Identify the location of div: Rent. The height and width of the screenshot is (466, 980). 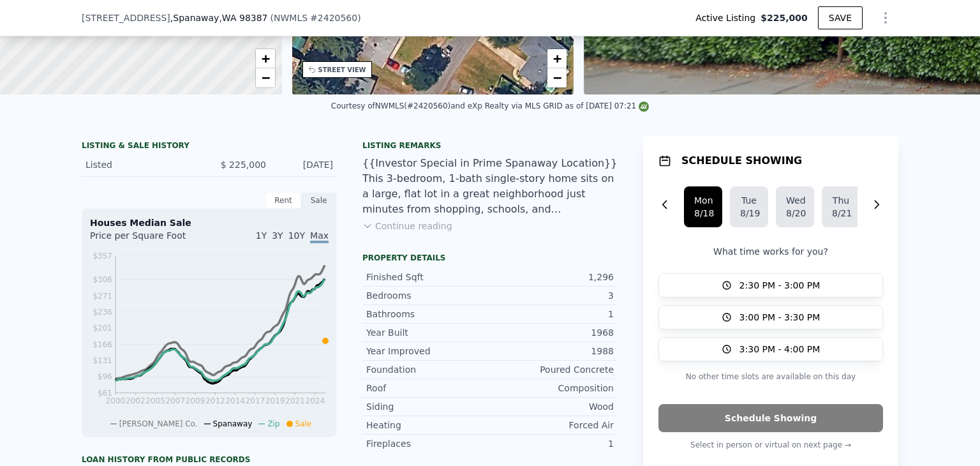
(284, 201).